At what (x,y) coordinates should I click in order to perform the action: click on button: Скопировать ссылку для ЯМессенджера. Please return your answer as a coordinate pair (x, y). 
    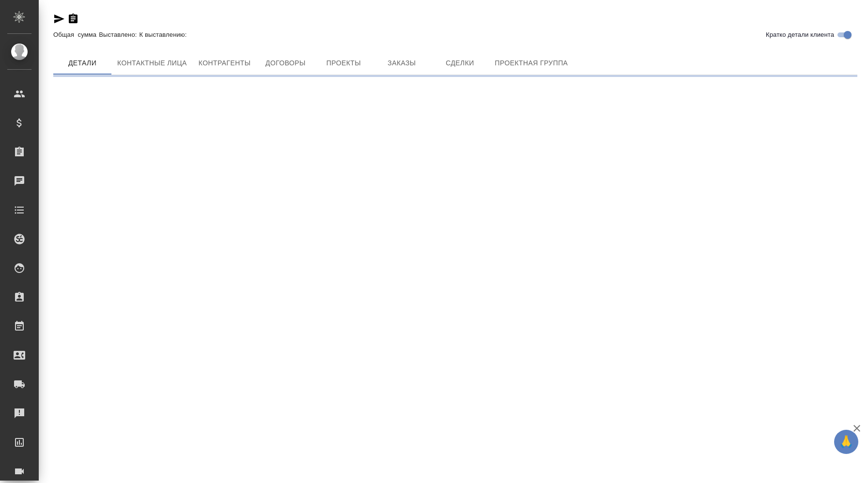
    Looking at the image, I should click on (59, 19).